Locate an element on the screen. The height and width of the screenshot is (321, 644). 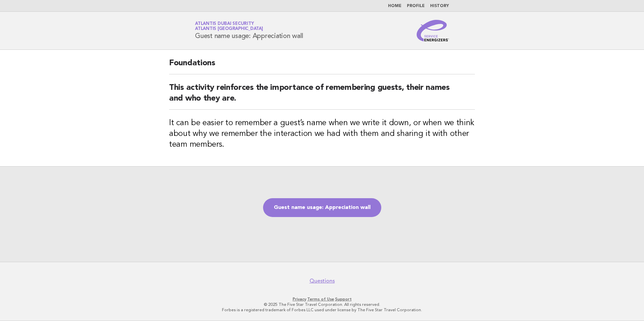
a: Home is located at coordinates (395, 6).